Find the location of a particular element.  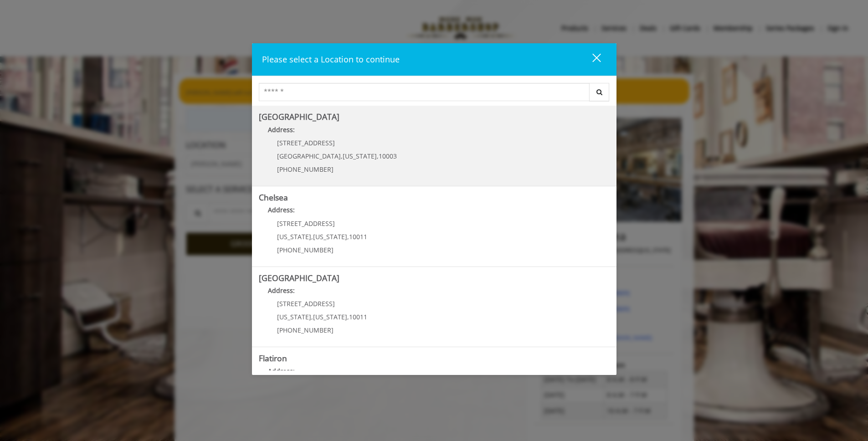

span: 10003 is located at coordinates (388, 156).